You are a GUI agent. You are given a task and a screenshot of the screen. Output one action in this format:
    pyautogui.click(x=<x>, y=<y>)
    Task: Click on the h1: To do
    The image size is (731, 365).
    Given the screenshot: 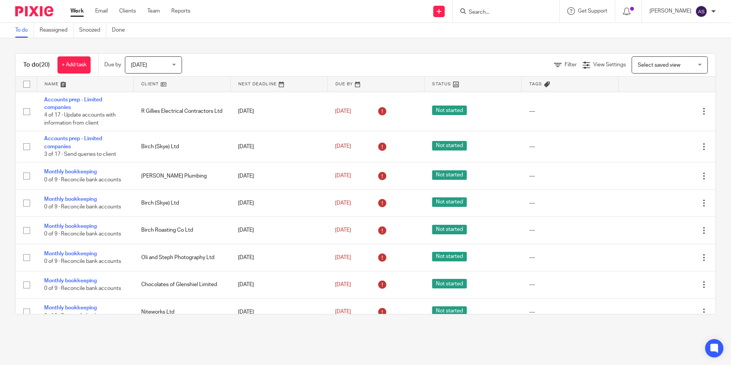 What is the action you would take?
    pyautogui.click(x=37, y=65)
    